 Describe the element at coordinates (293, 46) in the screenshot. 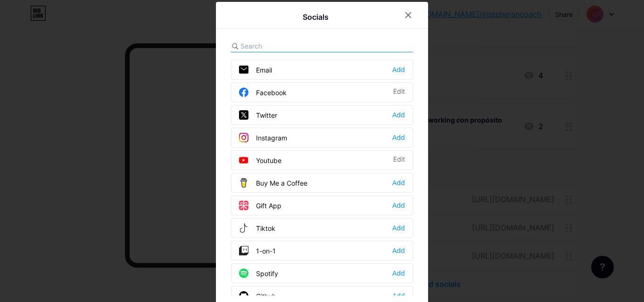

I see `input: Search` at that location.